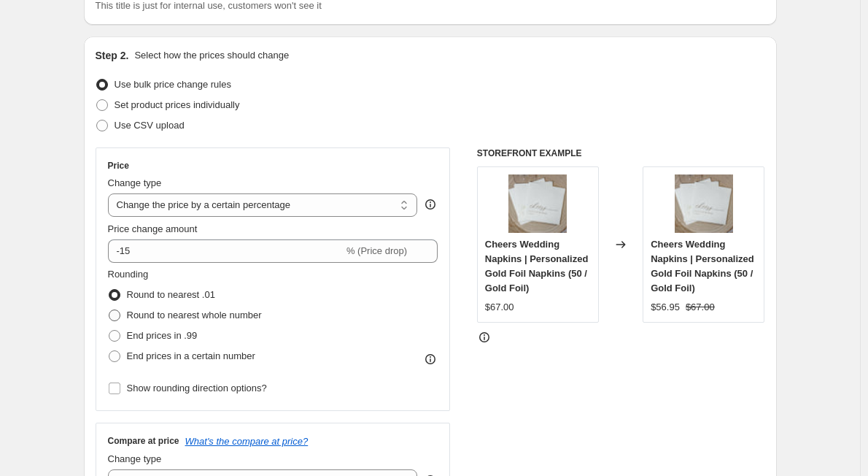 The width and height of the screenshot is (868, 476). Describe the element at coordinates (665, 307) in the screenshot. I see `div: $56.95` at that location.